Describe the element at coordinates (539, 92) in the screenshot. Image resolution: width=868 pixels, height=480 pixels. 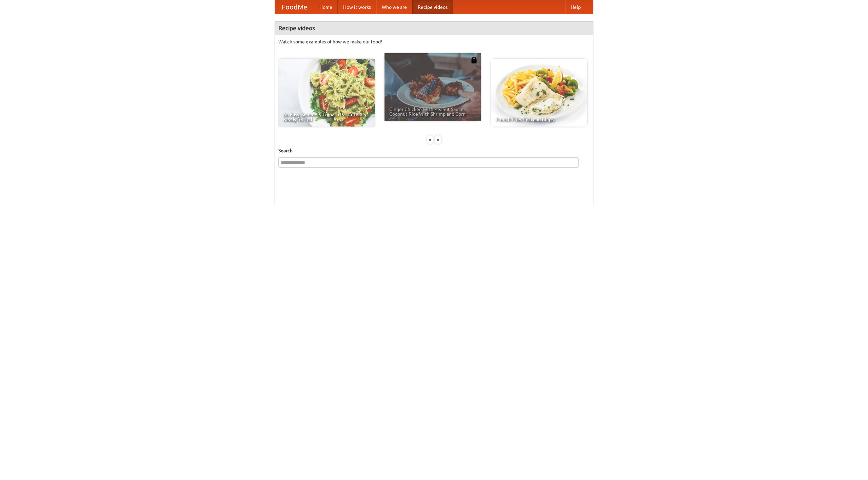
I see `a: French Fries Fish and Chips` at that location.